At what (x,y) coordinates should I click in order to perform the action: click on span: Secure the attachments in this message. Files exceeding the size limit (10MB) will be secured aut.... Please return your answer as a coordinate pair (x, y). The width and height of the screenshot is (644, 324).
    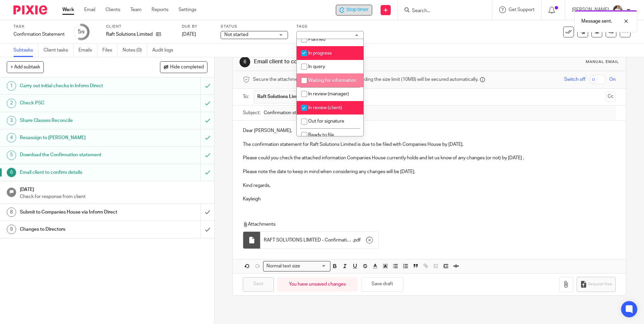
    Looking at the image, I should click on (365, 80).